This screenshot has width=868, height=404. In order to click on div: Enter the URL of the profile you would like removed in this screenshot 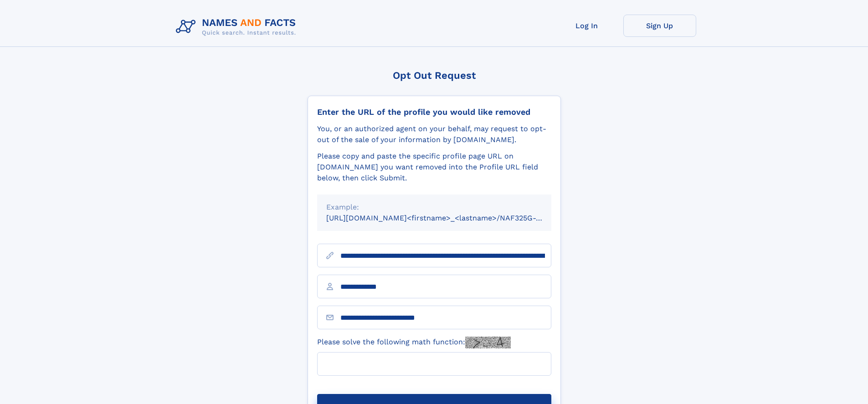, I will do `click(434, 112)`.